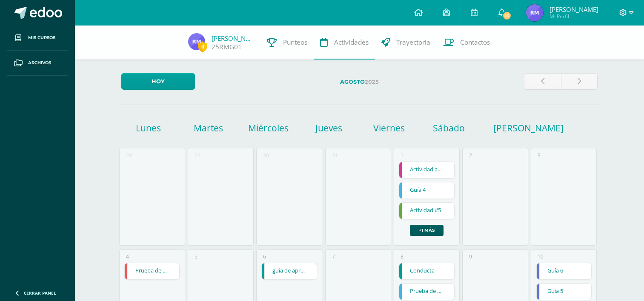 Image resolution: width=644 pixels, height=301 pixels. Describe the element at coordinates (158, 81) in the screenshot. I see `a: Hoy` at that location.